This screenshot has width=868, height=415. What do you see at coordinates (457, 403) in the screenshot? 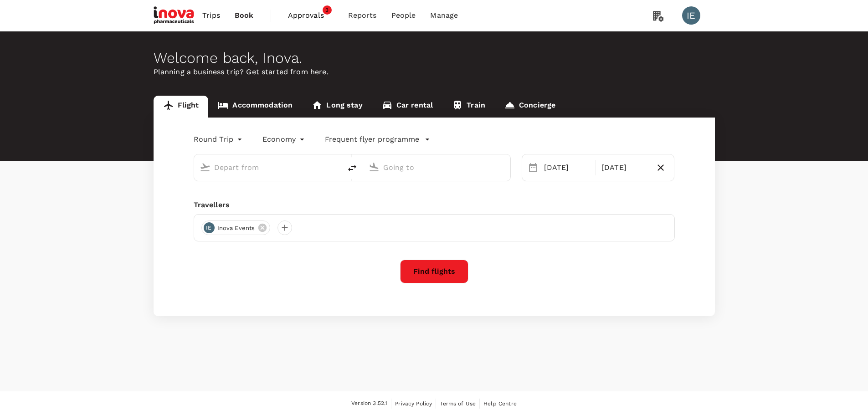
I see `span: Terms of Use` at bounding box center [457, 403].